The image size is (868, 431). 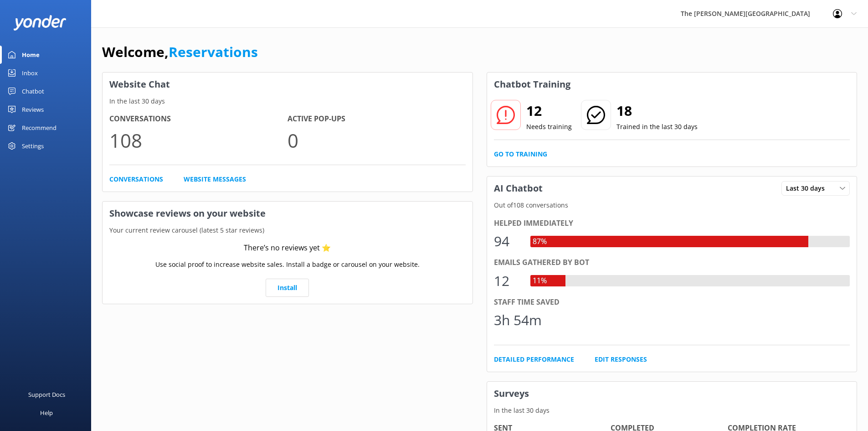 What do you see at coordinates (518, 188) in the screenshot?
I see `h3: AI Chatbot` at bounding box center [518, 188].